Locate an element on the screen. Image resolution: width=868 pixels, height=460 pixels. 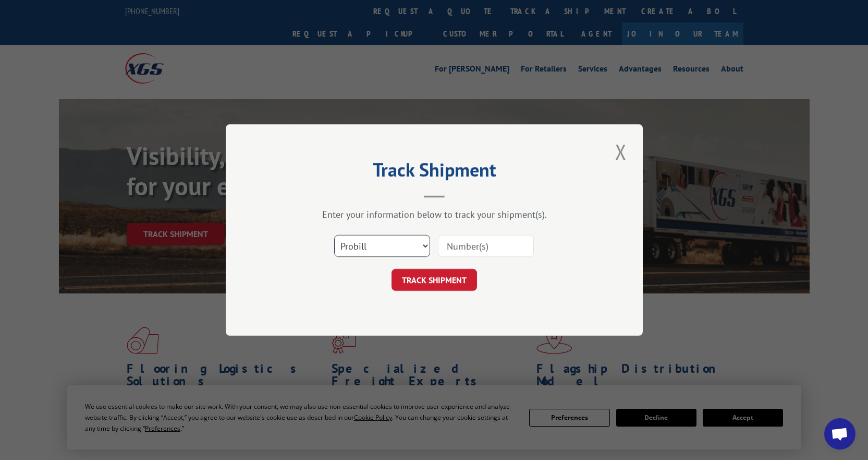
div: Enter your information below to track your shipment(s). is located at coordinates (435, 214).